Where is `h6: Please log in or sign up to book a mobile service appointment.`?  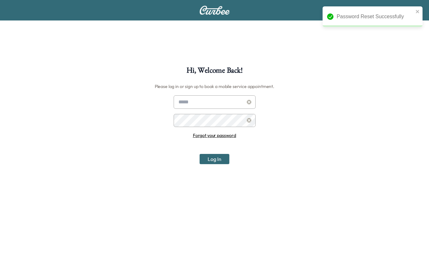 h6: Please log in or sign up to book a mobile service appointment. is located at coordinates (214, 87).